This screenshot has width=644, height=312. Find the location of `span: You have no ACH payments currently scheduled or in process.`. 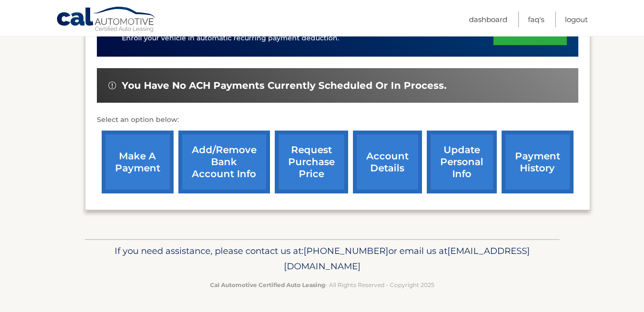

span: You have no ACH payments currently scheduled or in process. is located at coordinates (284, 86).